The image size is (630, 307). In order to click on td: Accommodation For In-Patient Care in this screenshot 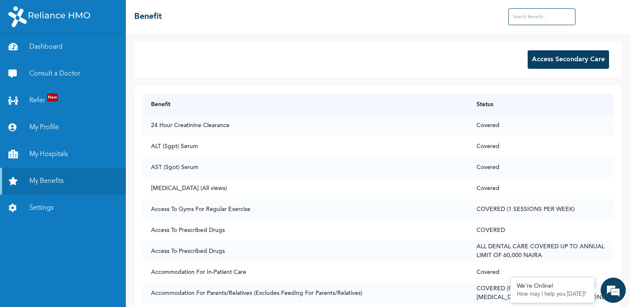, I will do `click(305, 272)`.